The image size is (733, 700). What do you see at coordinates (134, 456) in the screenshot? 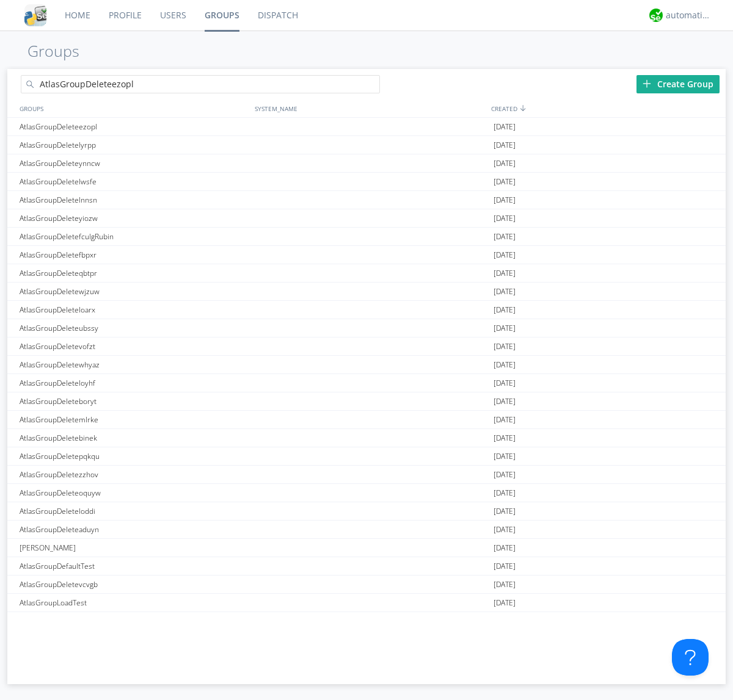
I see `div: AtlasGroupDeletepqkqu` at bounding box center [134, 456].